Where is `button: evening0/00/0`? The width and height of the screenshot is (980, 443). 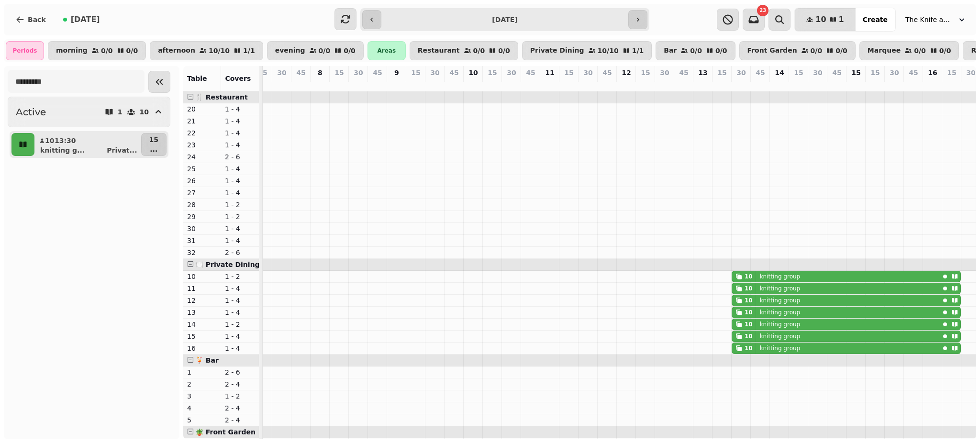
button: evening0/00/0 is located at coordinates (315, 50).